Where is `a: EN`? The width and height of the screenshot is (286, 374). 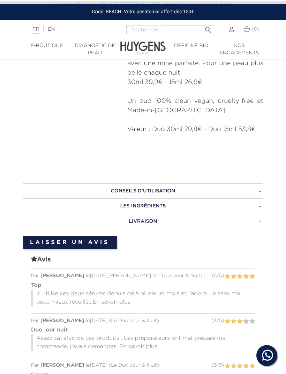
a: EN is located at coordinates (51, 29).